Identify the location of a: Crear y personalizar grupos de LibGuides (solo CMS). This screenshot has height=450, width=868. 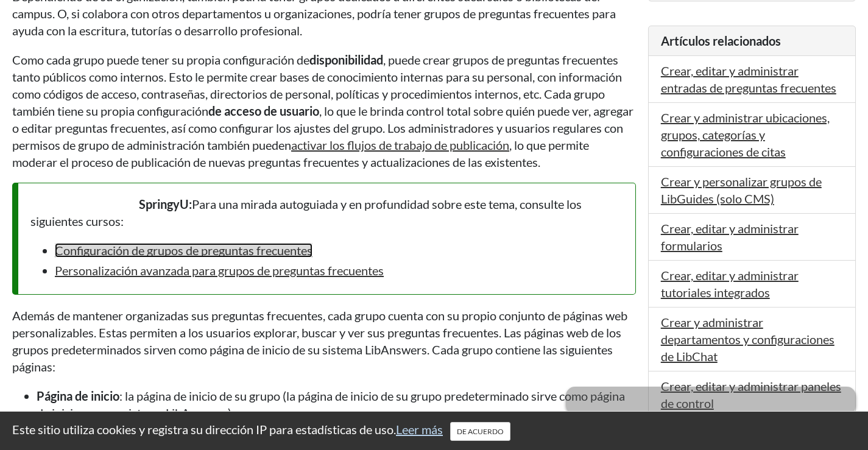
(741, 190).